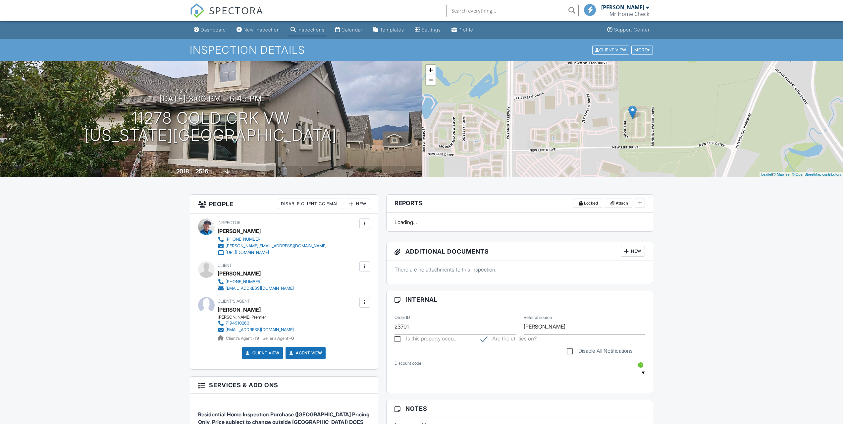  What do you see at coordinates (402, 317) in the screenshot?
I see `label: Order ID` at bounding box center [402, 317].